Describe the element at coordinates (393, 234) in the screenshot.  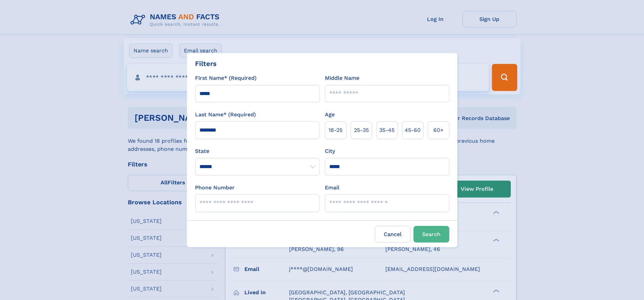
I see `label: Cancel` at that location.